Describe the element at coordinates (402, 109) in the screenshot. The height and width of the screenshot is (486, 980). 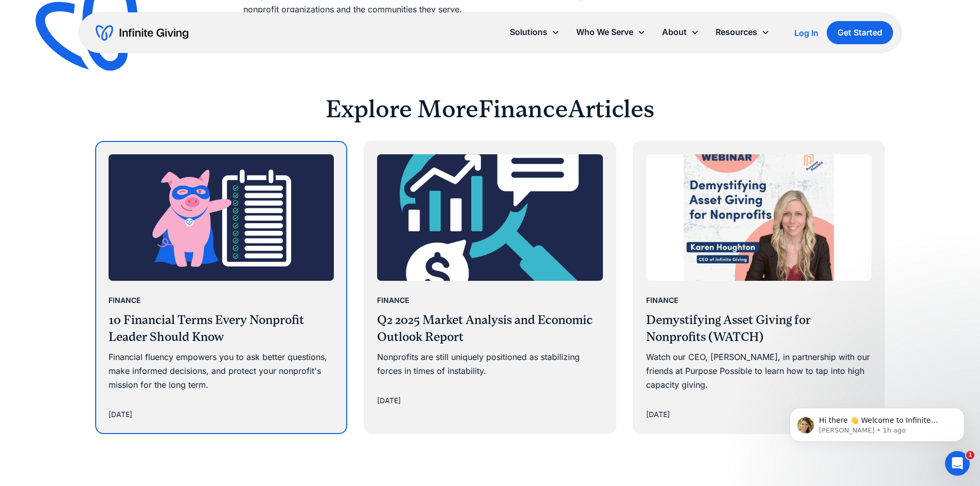
I see `h2: Explore More` at that location.